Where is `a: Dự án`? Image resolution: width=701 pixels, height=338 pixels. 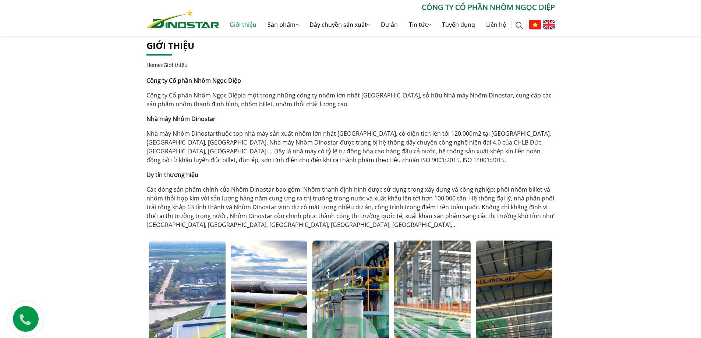 a: Dự án is located at coordinates (389, 25).